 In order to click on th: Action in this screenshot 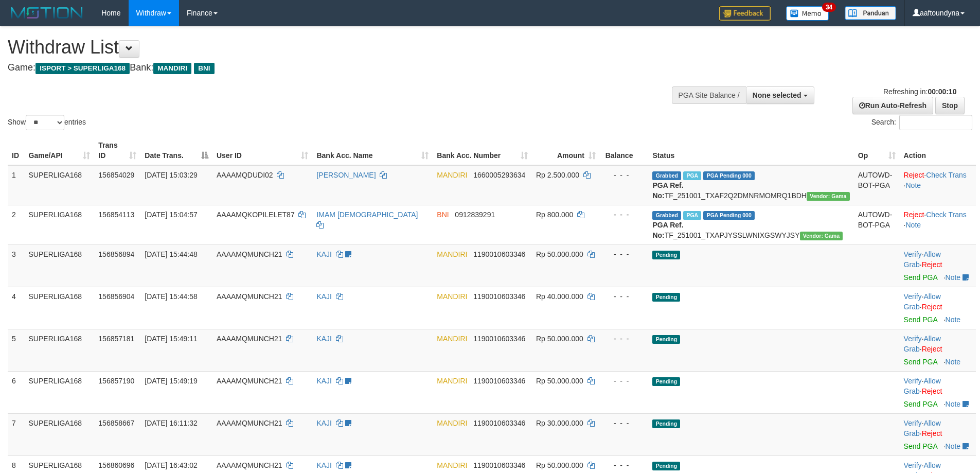, I will do `click(938, 150)`.